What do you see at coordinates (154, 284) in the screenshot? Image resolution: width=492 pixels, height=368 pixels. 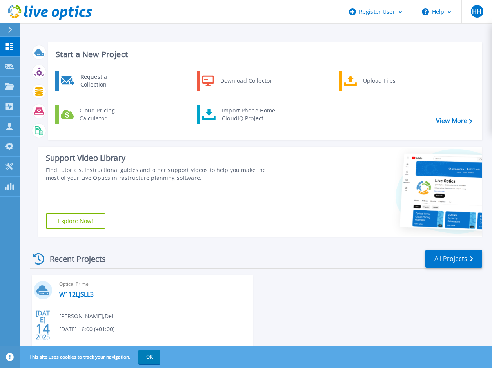 I see `span: Optical Prime` at bounding box center [154, 284].